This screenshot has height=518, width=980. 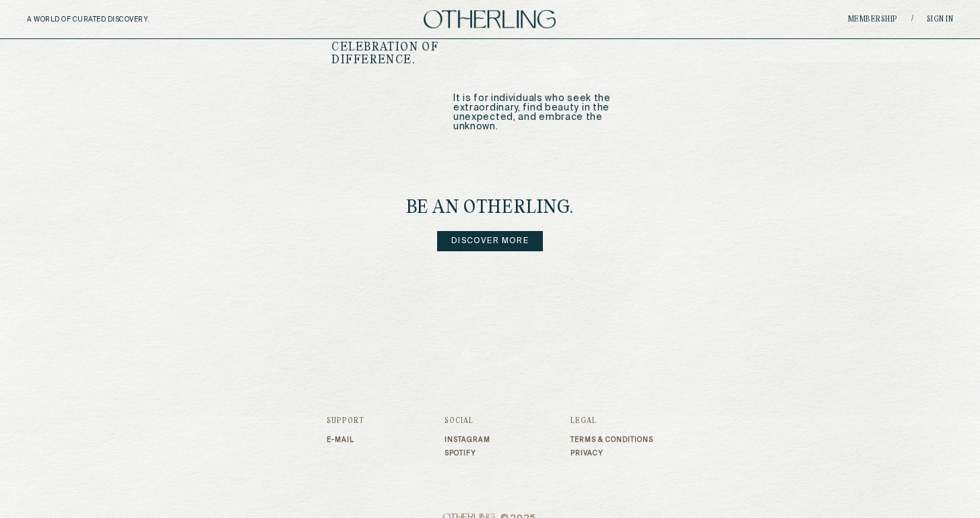 What do you see at coordinates (490, 208) in the screenshot?
I see `h4: be an Otherling.` at bounding box center [490, 208].